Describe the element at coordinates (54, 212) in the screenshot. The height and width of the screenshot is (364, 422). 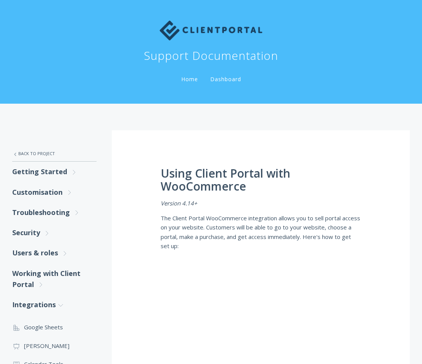
I see `a: Troubleshooting` at that location.